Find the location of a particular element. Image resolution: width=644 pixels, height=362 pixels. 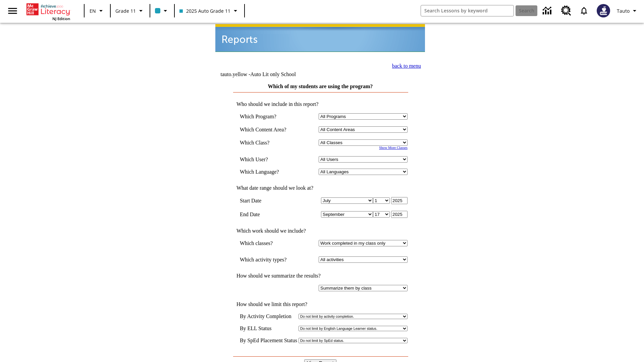

input: search field is located at coordinates (467, 11).